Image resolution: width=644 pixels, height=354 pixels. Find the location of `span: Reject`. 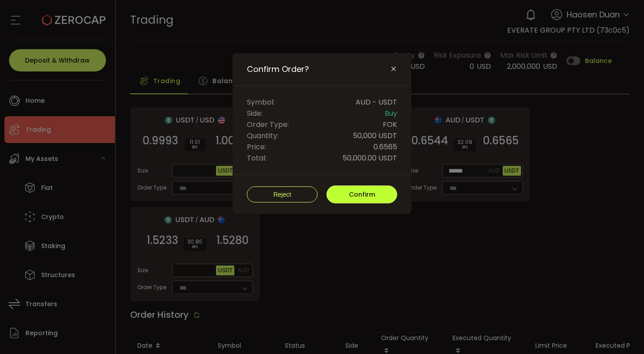

span: Reject is located at coordinates (282, 195).